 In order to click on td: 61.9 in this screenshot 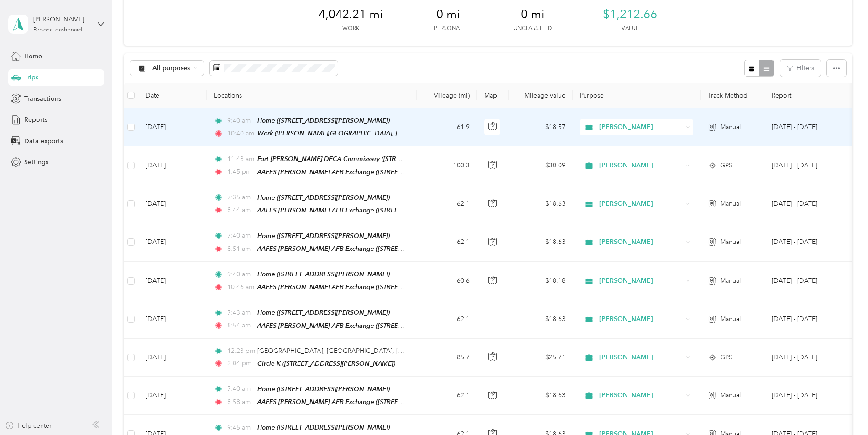, I will do `click(447, 127)`.